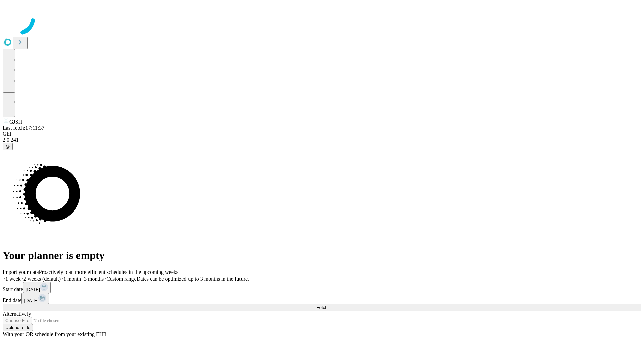  Describe the element at coordinates (94, 278) in the screenshot. I see `span: 3 months` at that location.